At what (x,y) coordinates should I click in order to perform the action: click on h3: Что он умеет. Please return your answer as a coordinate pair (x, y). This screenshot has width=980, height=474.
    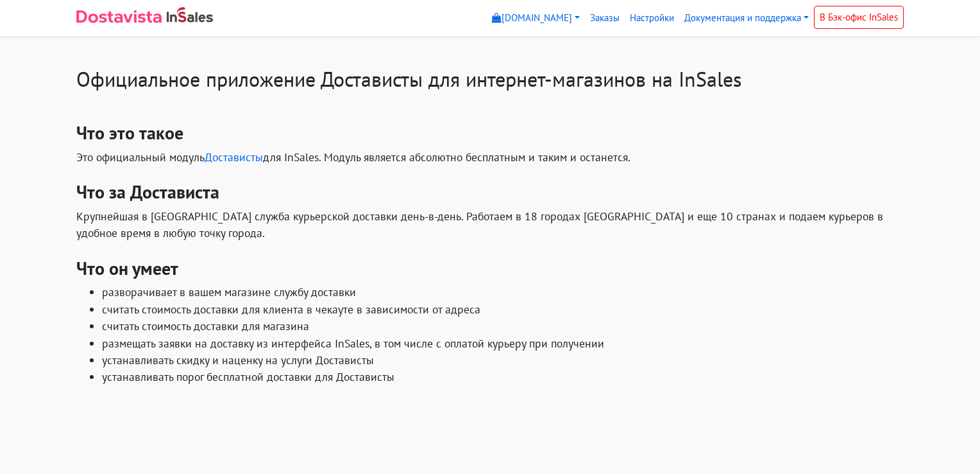
    Looking at the image, I should click on (490, 268).